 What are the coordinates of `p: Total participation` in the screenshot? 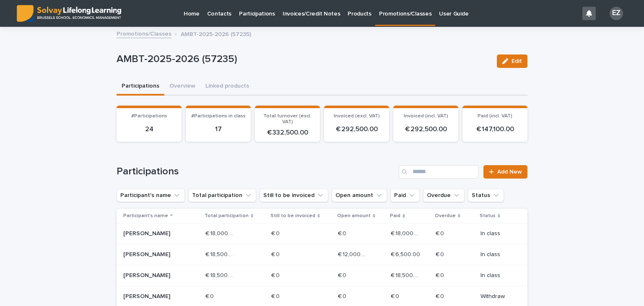 It's located at (226, 216).